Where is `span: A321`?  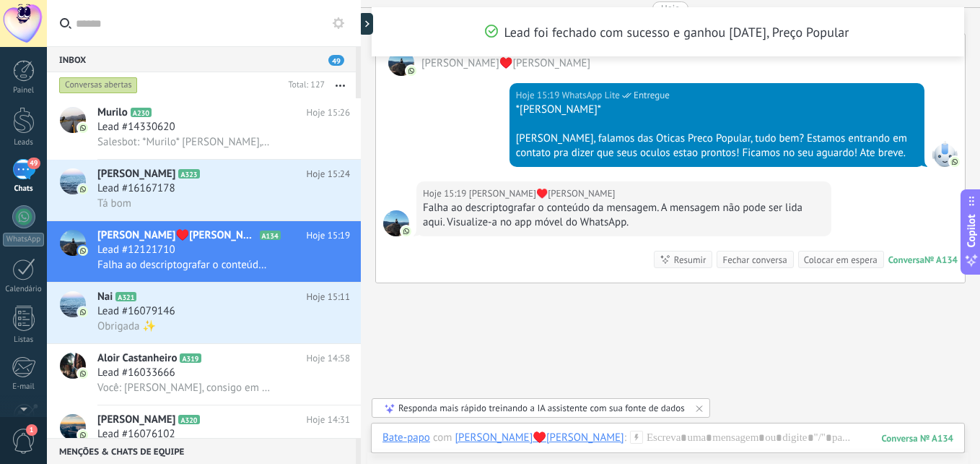 span: A321 is located at coordinates (125, 296).